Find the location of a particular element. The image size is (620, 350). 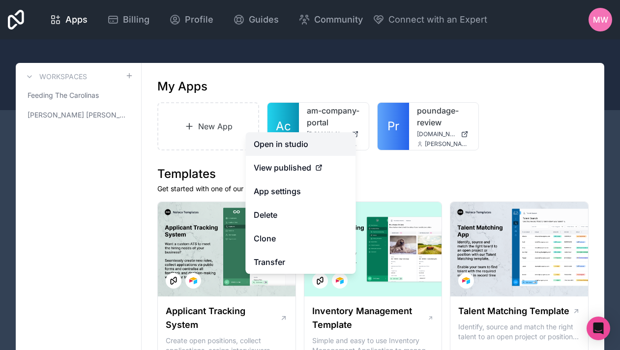

a: Open in studio is located at coordinates (301, 144).